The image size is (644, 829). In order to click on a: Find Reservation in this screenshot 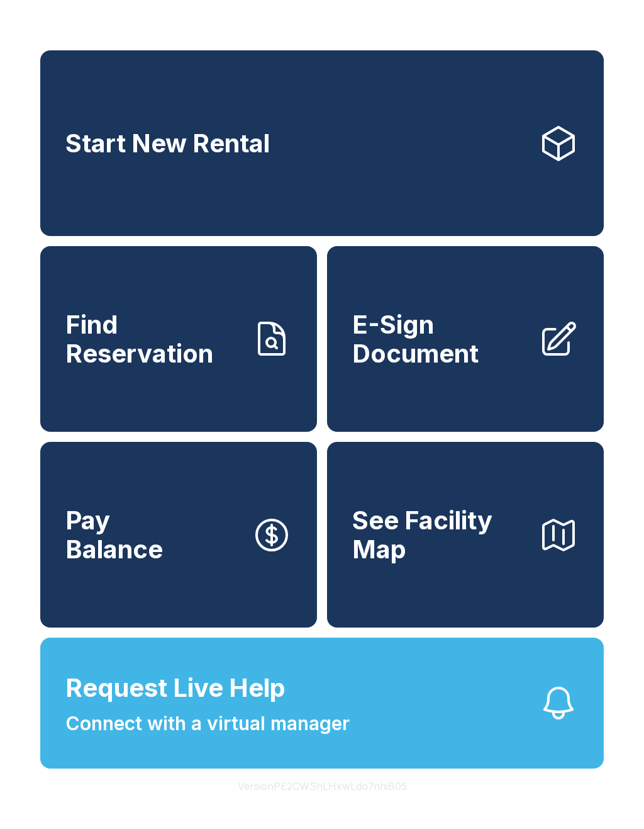, I will do `click(178, 339)`.